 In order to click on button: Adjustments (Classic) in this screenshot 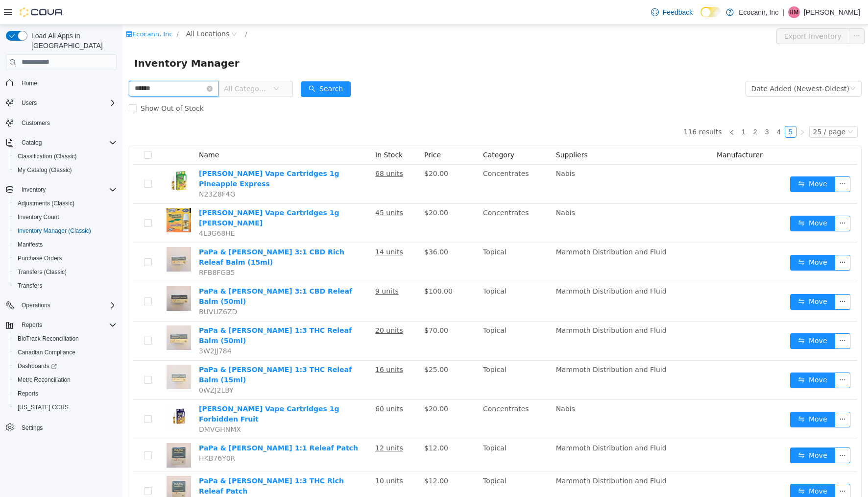, I will do `click(65, 204)`.